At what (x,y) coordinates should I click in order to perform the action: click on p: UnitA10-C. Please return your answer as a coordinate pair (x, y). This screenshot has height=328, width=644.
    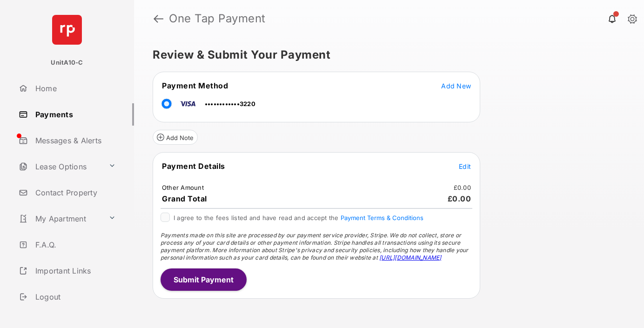
    Looking at the image, I should click on (67, 63).